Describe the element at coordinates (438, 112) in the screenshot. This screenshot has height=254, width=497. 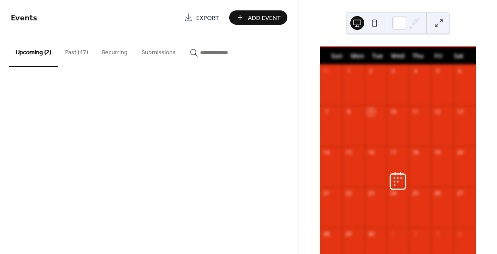
I see `div: 12` at that location.